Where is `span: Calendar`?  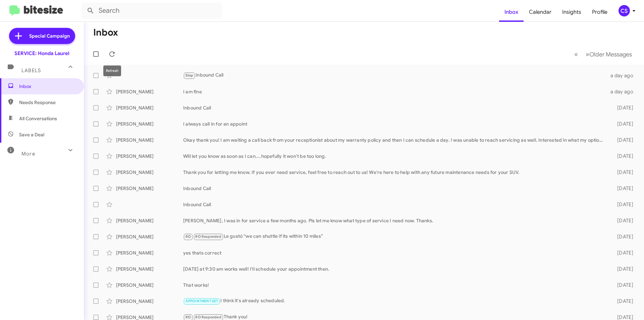
span: Calendar is located at coordinates (540, 12).